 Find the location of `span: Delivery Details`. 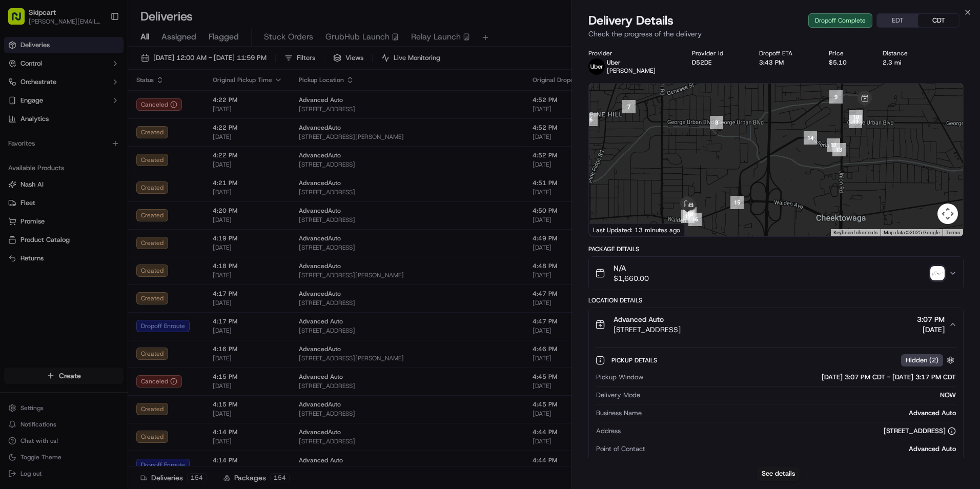

span: Delivery Details is located at coordinates (630, 20).